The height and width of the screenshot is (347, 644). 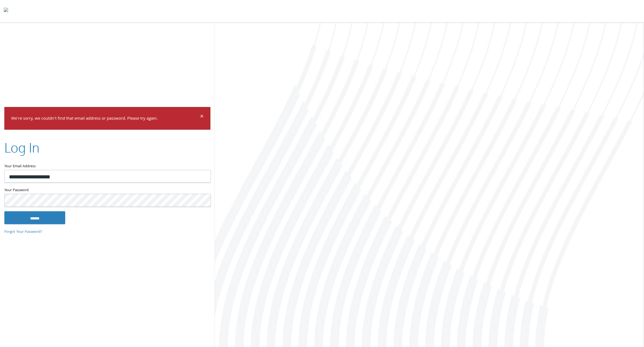 I want to click on img: todyl-logo-dark.svg, so click(x=6, y=11).